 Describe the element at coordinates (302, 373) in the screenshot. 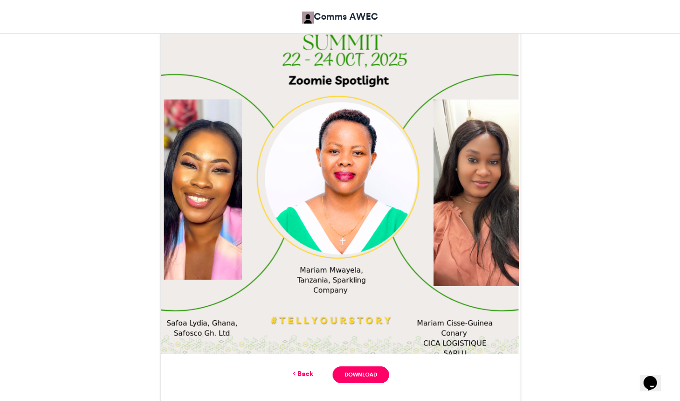

I see `a: Back` at that location.